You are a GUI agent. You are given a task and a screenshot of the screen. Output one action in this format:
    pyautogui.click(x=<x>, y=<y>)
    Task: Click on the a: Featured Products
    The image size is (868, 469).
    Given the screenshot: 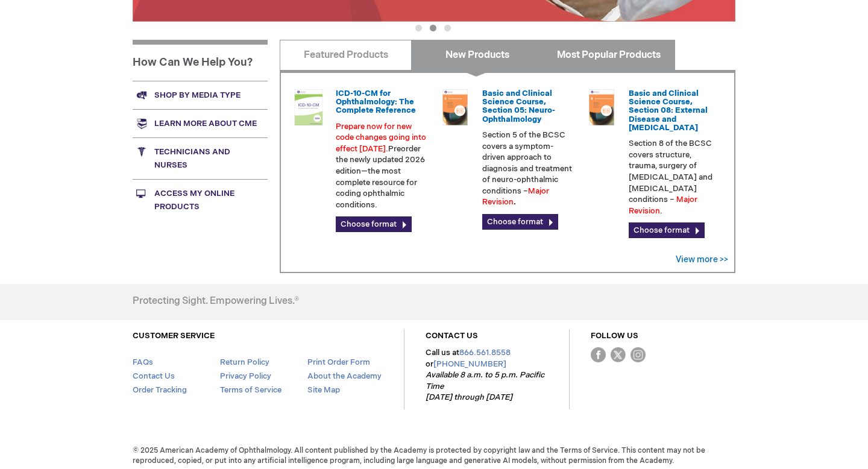 What is the action you would take?
    pyautogui.click(x=345, y=55)
    